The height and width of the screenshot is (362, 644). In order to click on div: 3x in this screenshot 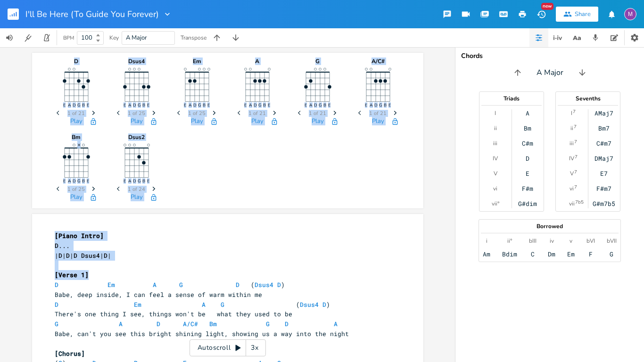, I will do `click(254, 348)`.